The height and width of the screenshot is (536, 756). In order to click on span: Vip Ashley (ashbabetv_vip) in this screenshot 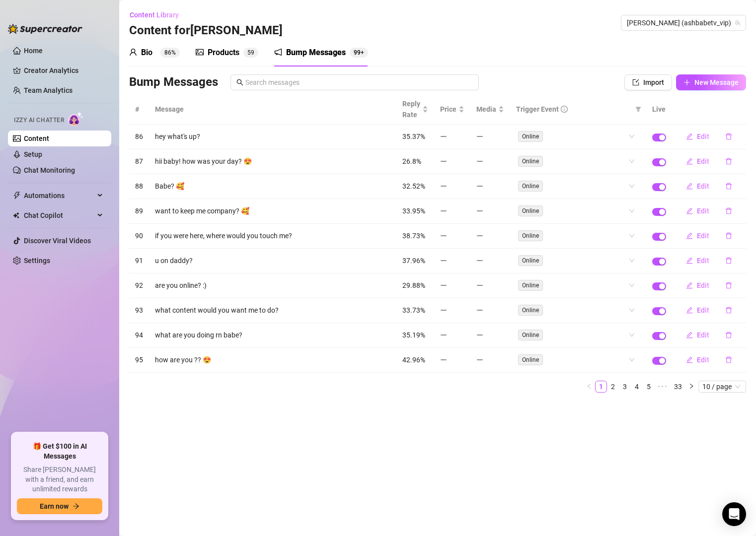, I will do `click(684, 23)`.